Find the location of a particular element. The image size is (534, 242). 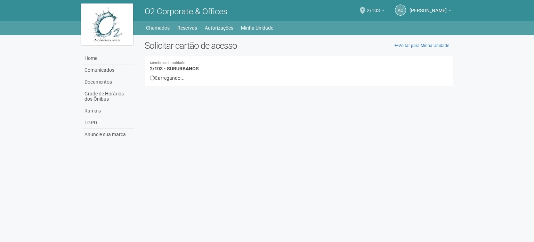

a: Minha Unidade is located at coordinates (257, 28).